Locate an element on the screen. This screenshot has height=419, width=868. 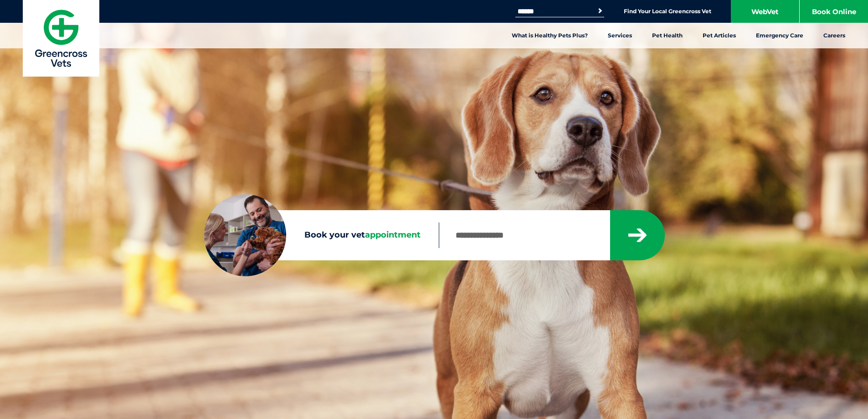
button: Search is located at coordinates (600, 11).